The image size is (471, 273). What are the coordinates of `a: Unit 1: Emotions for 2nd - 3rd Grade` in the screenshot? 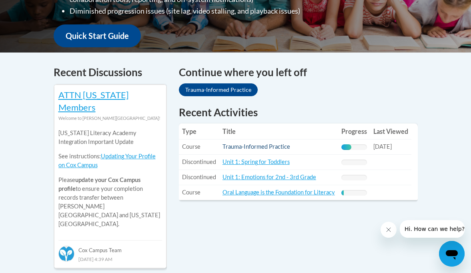 It's located at (270, 177).